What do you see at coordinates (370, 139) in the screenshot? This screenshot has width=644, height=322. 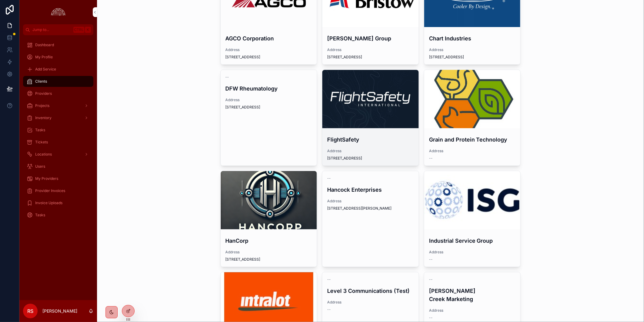 I see `h4: FlightSafety` at bounding box center [370, 139].